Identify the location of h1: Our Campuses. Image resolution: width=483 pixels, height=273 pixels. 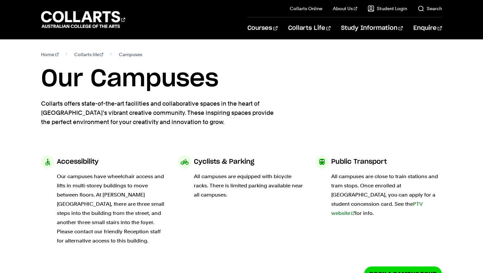
(241, 79).